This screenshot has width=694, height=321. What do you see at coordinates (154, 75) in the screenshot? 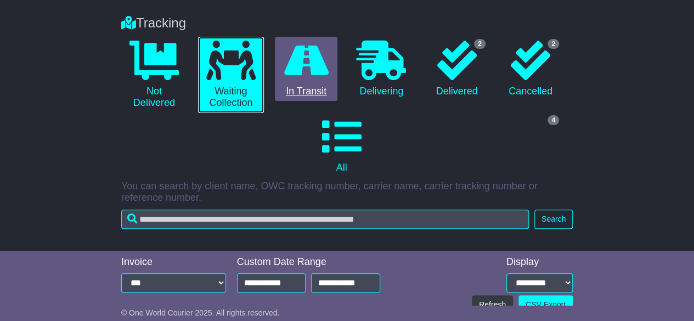
I see `a: Not Delivered` at bounding box center [154, 75].